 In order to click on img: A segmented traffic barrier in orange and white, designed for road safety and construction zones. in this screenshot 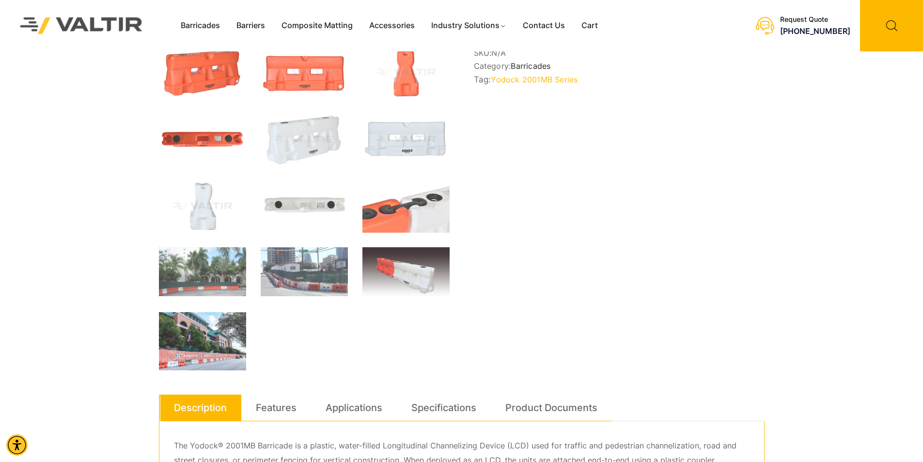, I will do `click(406, 272)`.